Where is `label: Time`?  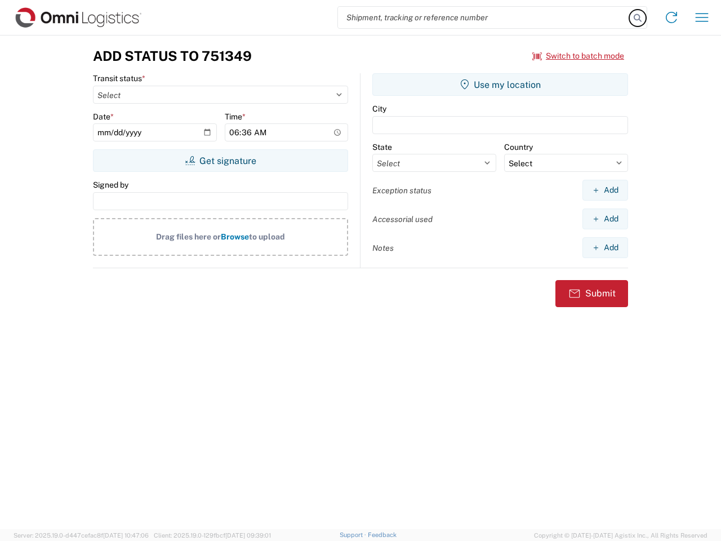
label: Time is located at coordinates (235, 117).